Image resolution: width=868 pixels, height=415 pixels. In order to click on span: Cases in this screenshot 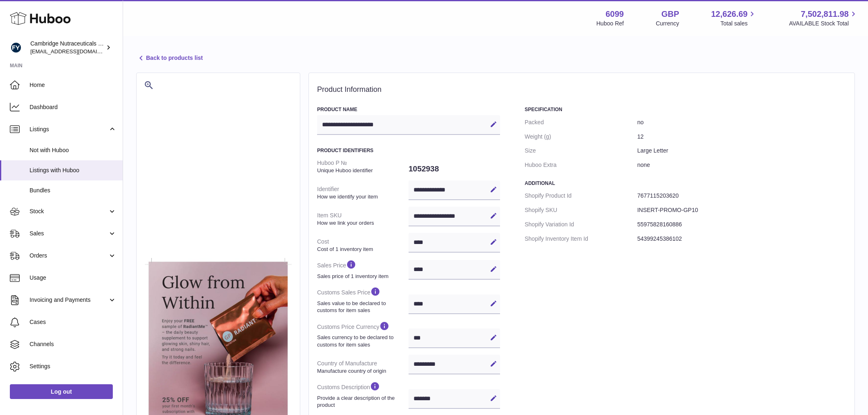, I will do `click(73, 322)`.